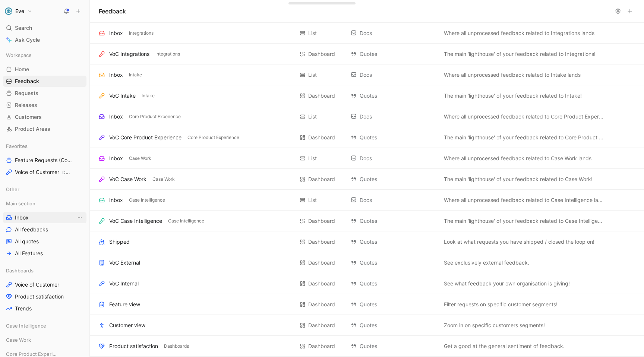  I want to click on span: See exclusively external feedback., so click(486, 262).